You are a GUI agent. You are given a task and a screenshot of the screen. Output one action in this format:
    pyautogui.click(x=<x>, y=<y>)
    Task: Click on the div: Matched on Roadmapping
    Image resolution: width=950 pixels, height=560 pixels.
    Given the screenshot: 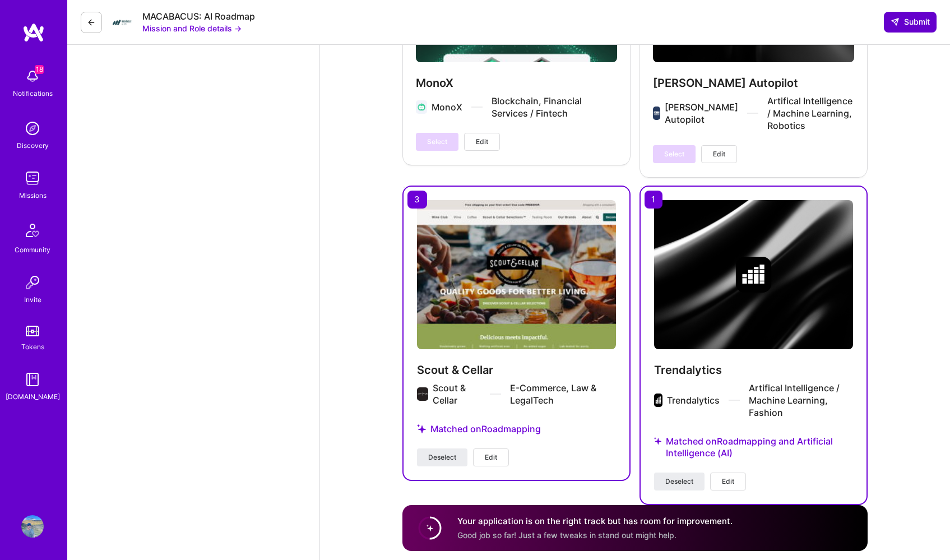 What is the action you would take?
    pyautogui.click(x=516, y=429)
    